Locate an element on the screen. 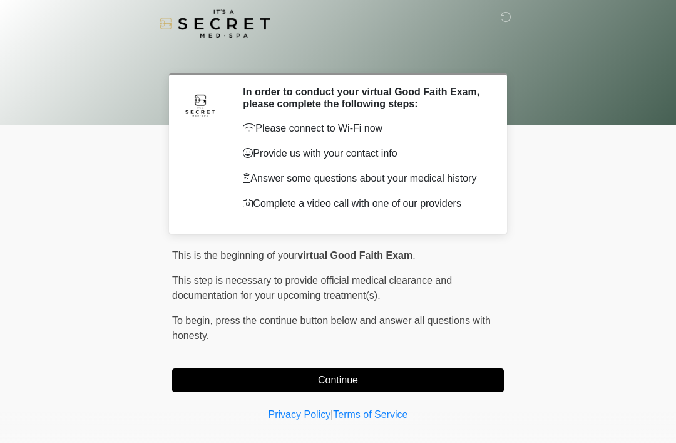 Image resolution: width=676 pixels, height=443 pixels. a: Privacy Policy is located at coordinates (300, 414).